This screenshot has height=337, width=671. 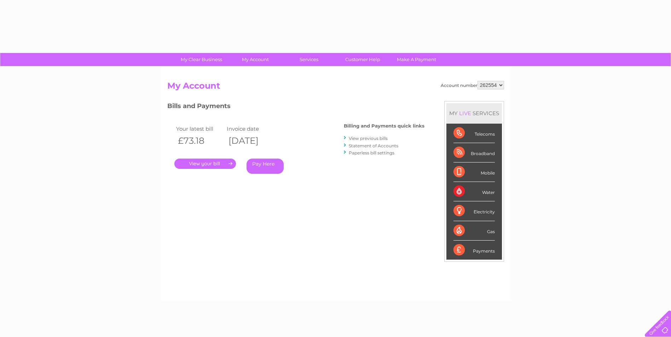 What do you see at coordinates (472, 85) in the screenshot?
I see `div: Account number` at bounding box center [472, 85].